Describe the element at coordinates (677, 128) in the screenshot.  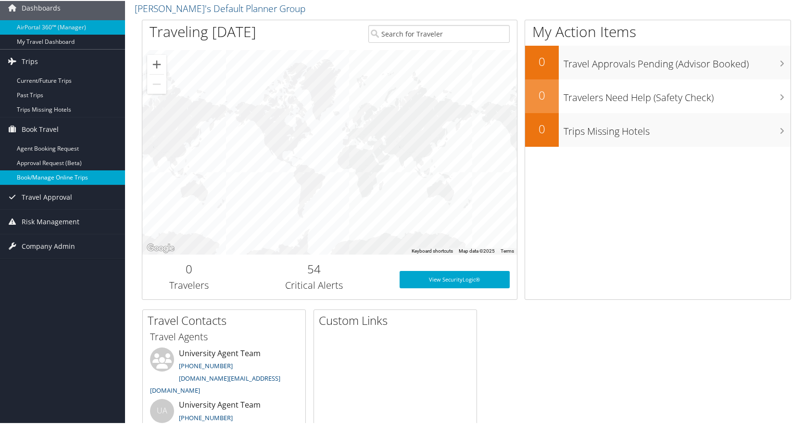
I see `h3: Trips Missing Hotels` at that location.